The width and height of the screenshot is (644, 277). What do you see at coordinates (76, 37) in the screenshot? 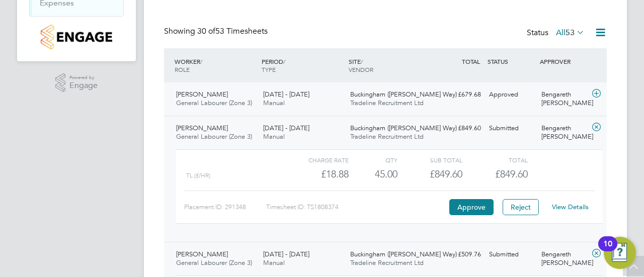
I see `img: countryside-properties-logo-retina.png` at bounding box center [76, 37].